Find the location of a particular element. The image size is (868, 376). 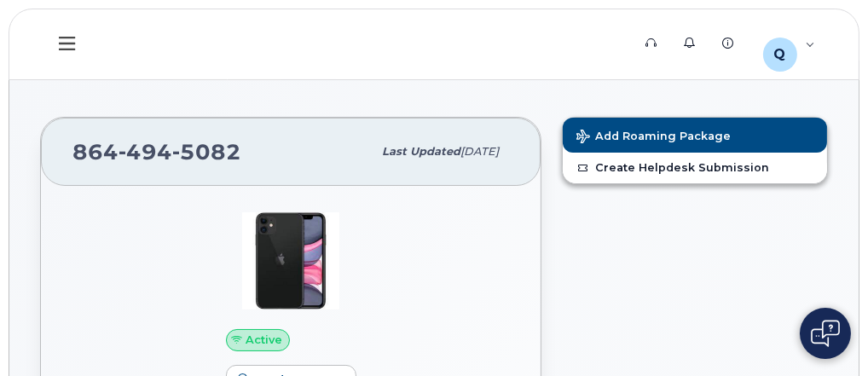

div: QTB6860 is located at coordinates (789, 45).